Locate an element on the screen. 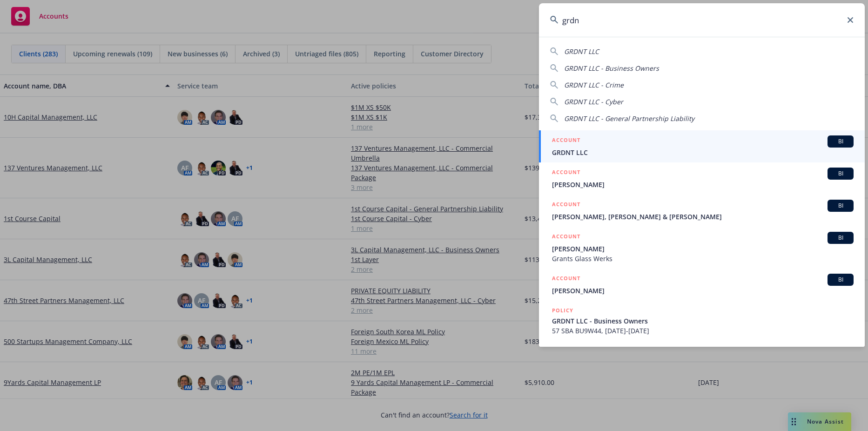 This screenshot has height=431, width=868. a: ACCOUNTBIGRDNT LLC is located at coordinates (702, 146).